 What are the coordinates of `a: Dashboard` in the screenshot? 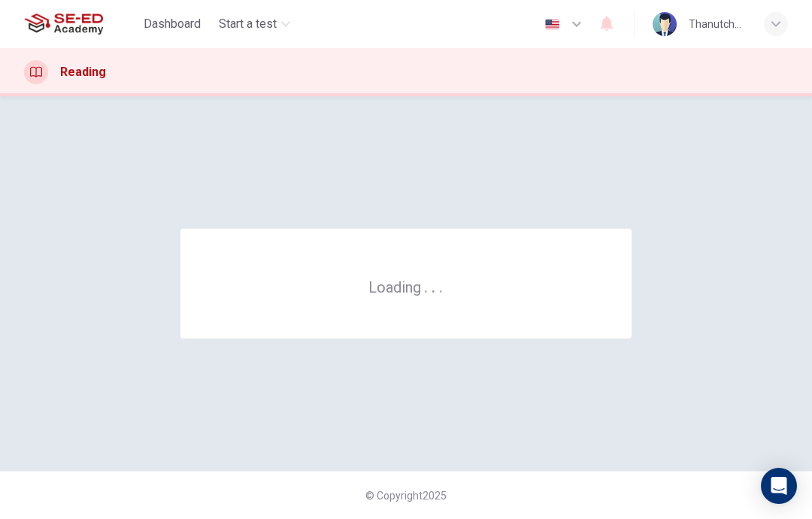 It's located at (173, 24).